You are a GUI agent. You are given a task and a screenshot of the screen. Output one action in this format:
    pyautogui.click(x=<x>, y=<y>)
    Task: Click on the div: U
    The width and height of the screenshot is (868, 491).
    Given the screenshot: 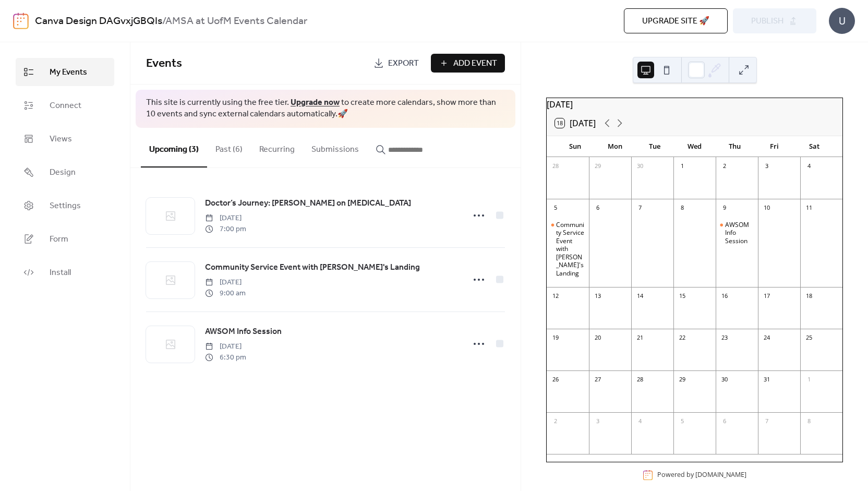 What is the action you would take?
    pyautogui.click(x=842, y=21)
    